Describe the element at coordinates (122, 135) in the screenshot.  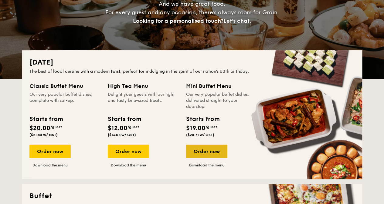
I see `span: ($13.08 w/ GST)` at that location.